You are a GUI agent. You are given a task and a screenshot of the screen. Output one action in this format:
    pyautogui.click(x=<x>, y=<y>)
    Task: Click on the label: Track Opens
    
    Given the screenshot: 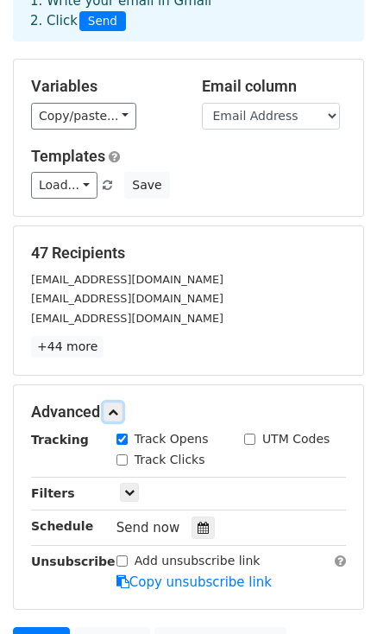 What is the action you would take?
    pyautogui.click(x=172, y=439)
    